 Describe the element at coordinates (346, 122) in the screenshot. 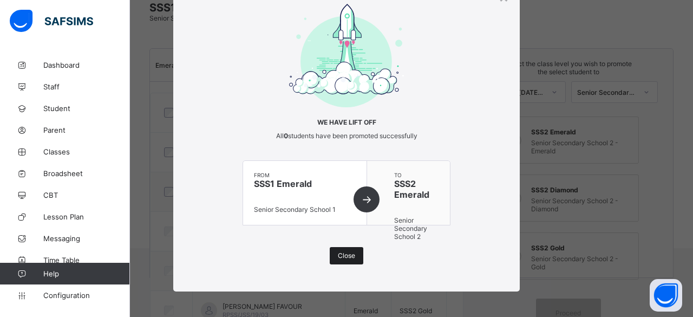

I see `span: We have lift off` at that location.